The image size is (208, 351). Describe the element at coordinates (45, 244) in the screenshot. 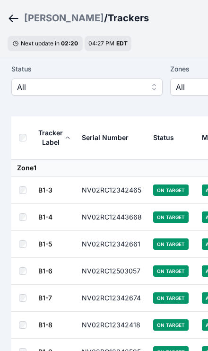

I see `a: B1-5` at that location.